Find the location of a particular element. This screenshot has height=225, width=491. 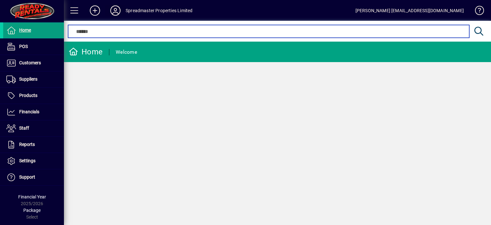

a: Settings is located at coordinates (34, 161).